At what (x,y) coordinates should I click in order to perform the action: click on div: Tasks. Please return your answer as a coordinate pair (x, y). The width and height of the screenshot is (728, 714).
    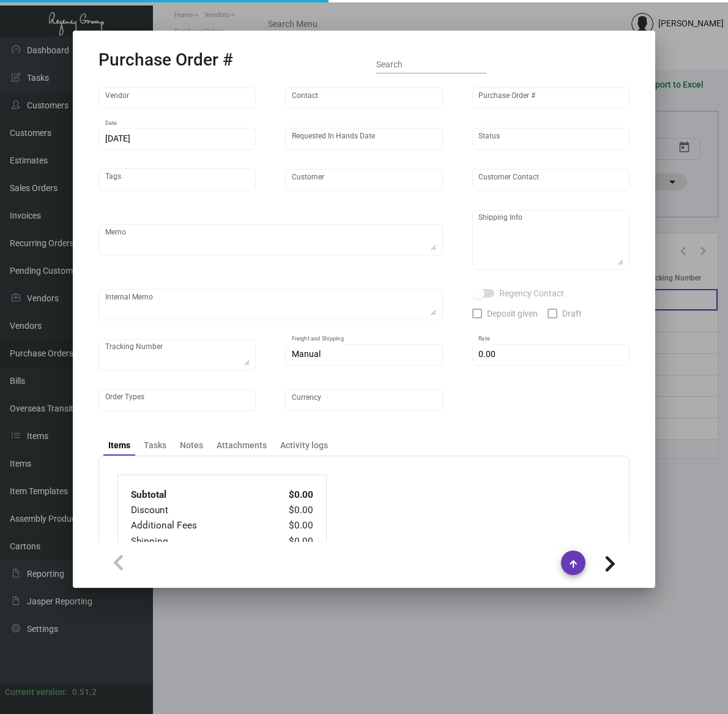
    Looking at the image, I should click on (155, 445).